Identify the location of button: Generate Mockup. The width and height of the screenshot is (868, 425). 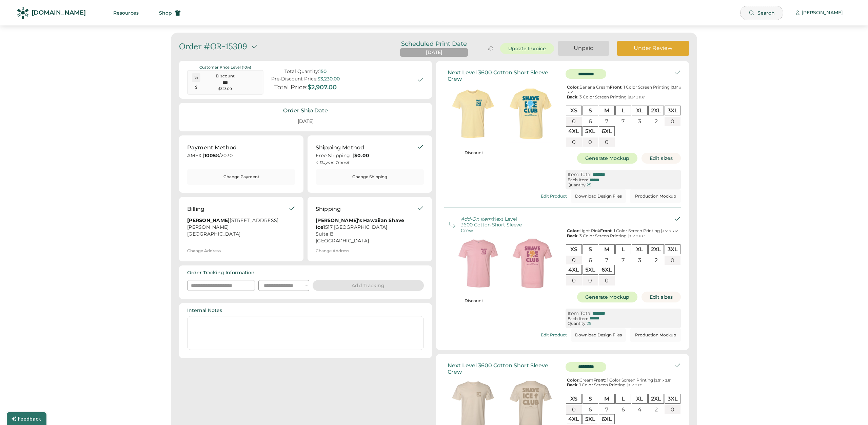
(607, 297).